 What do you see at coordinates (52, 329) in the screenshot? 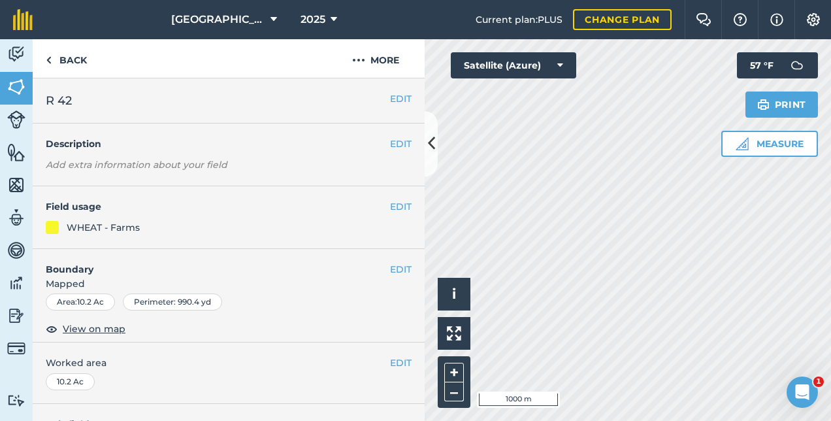
I see `img: svg+xml;base64,PHN2ZyB4bWxucz0iaHR0cDovL3d3dy53My5vcmcvMjAwMC9zdmciIHdpZHRoPSIxOCIgaGVpZ2h0PSIyNC...` at bounding box center [52, 329].